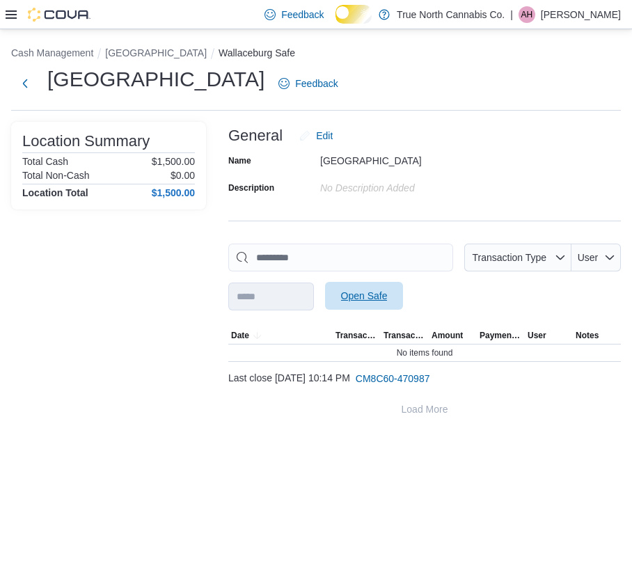 The image size is (632, 586). Describe the element at coordinates (45, 162) in the screenshot. I see `h6: Total Cash` at that location.